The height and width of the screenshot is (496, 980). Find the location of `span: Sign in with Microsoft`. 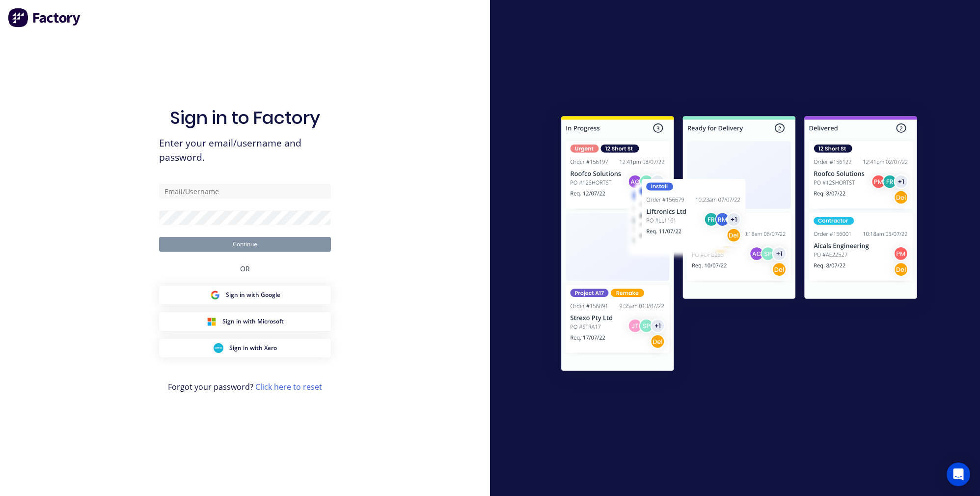

span: Sign in with Microsoft is located at coordinates (253, 322).